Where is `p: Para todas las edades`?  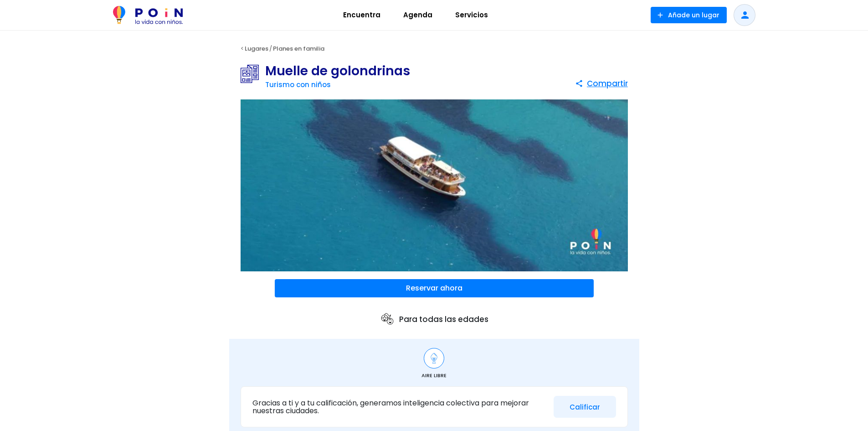
p: Para todas las edades is located at coordinates (434, 319).